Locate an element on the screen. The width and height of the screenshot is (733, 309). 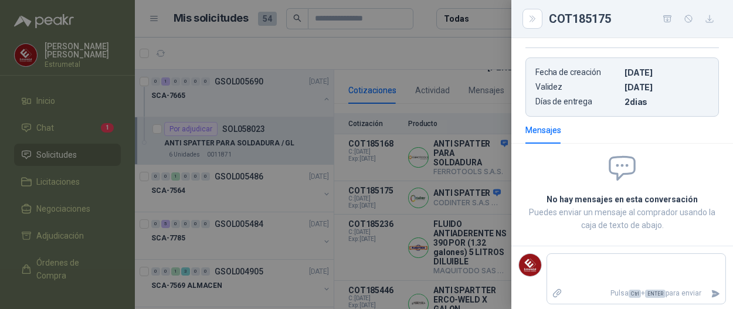
div: COT185175 is located at coordinates (634, 19).